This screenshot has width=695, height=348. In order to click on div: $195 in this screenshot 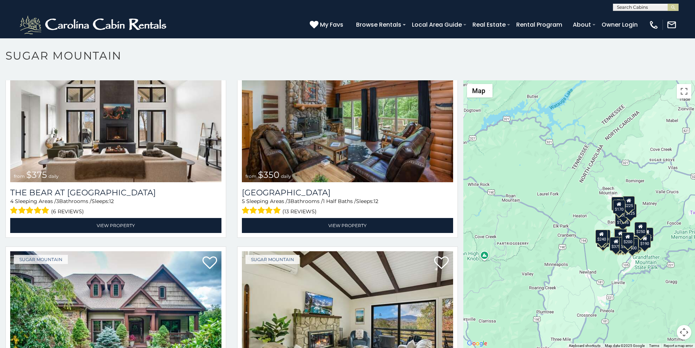, I will do `click(636, 243)`.